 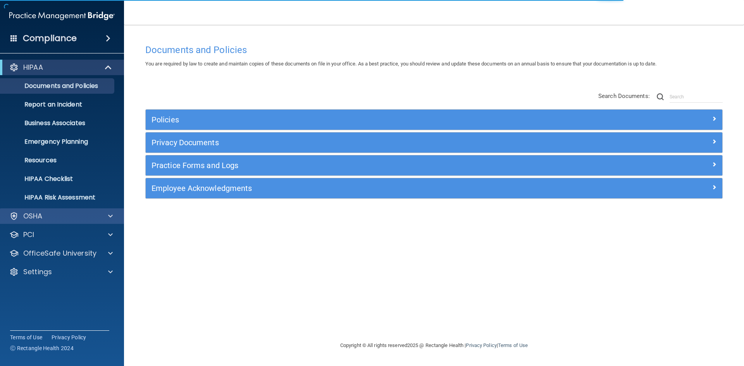 I want to click on h5: Privacy Documents, so click(x=362, y=143).